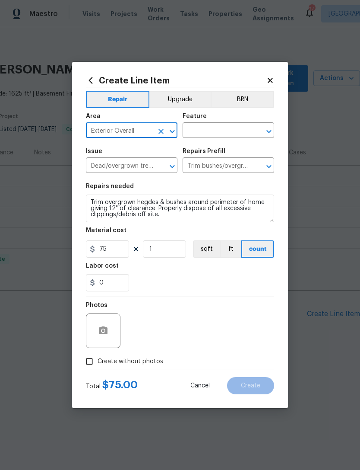 Image resolution: width=360 pixels, height=470 pixels. Describe the element at coordinates (102, 266) in the screenshot. I see `h5: Labor cost` at that location.